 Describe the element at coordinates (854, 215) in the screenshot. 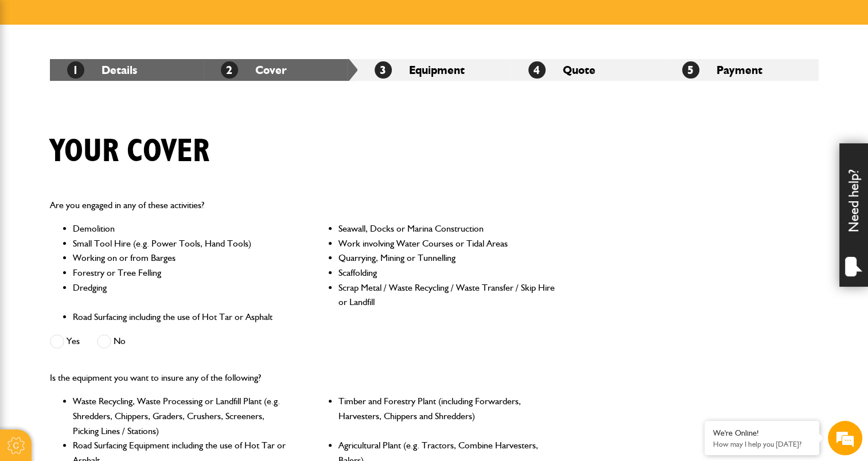

I see `div: Need help?` at that location.